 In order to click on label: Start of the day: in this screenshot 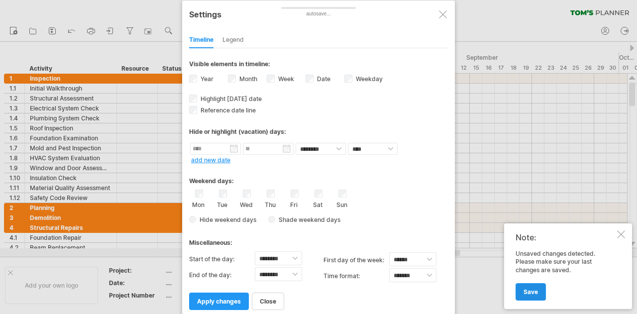, I will do `click(222, 259)`.